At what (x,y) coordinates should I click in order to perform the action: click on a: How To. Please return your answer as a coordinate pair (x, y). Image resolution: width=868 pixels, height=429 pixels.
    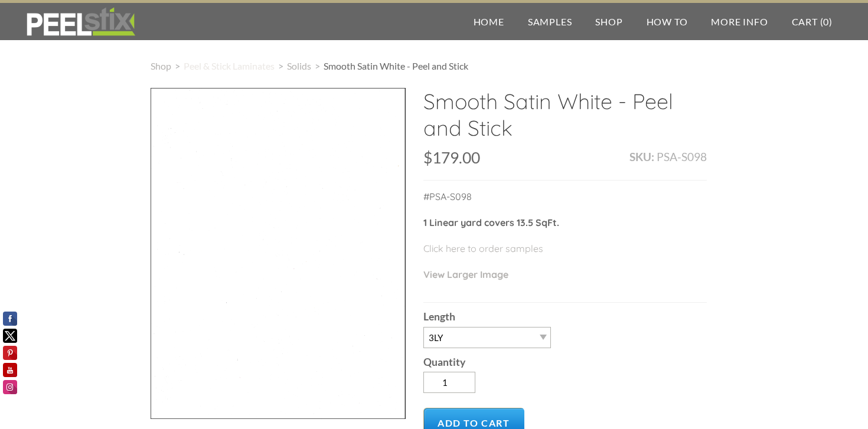
    Looking at the image, I should click on (668, 21).